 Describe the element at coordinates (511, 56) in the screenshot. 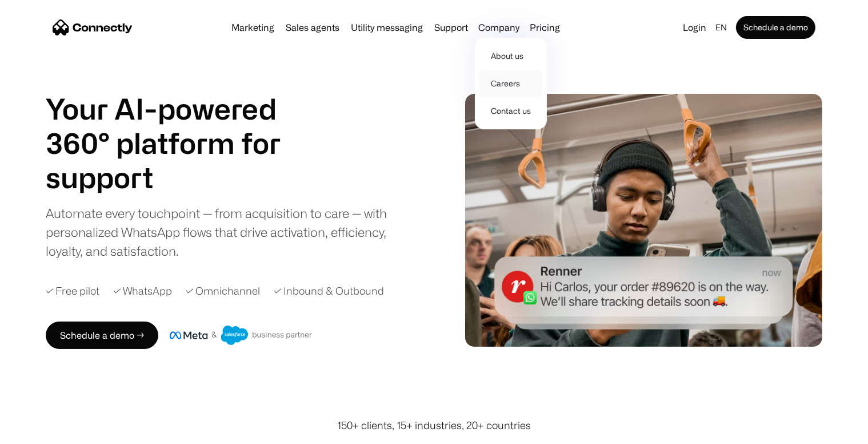

I see `a: About us` at that location.